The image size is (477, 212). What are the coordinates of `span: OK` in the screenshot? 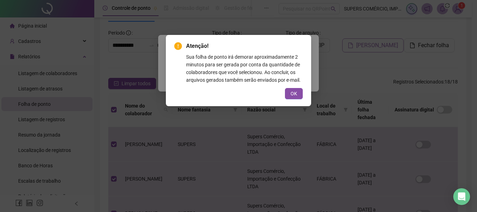 It's located at (294, 94).